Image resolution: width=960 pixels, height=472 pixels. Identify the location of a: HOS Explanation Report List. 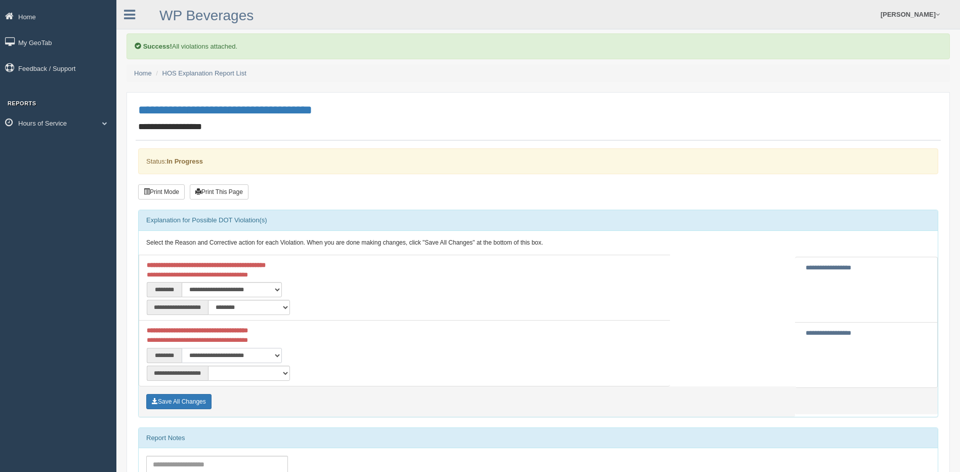
(204, 73).